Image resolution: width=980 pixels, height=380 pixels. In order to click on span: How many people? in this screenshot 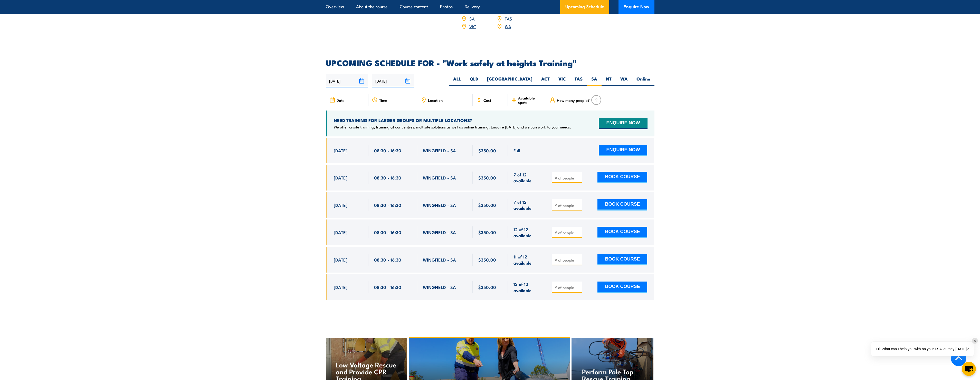, I will do `click(574, 100)`.